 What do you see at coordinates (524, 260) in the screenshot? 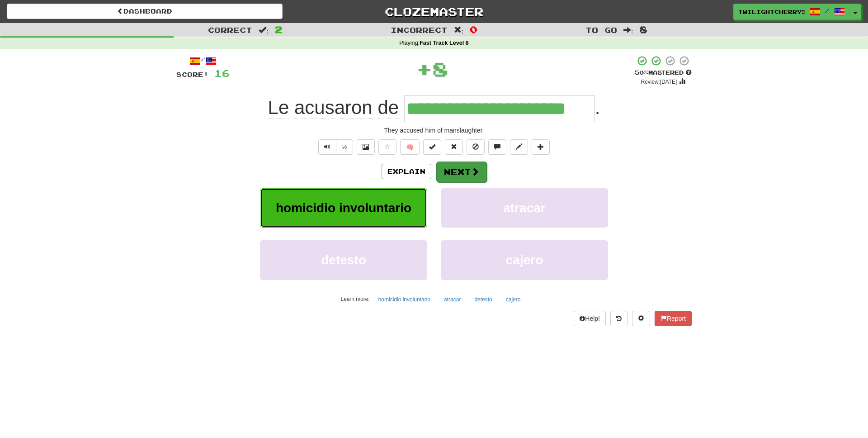
I see `span: cajero` at bounding box center [524, 260].